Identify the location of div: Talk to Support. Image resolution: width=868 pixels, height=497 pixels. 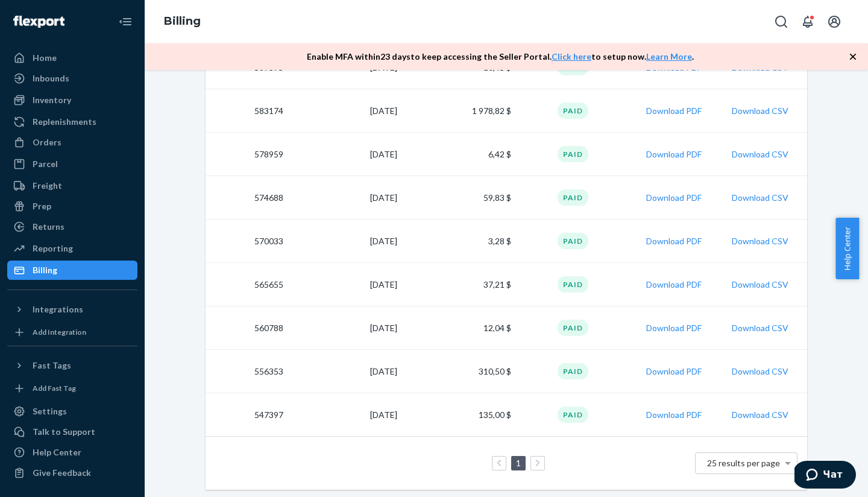
(64, 432).